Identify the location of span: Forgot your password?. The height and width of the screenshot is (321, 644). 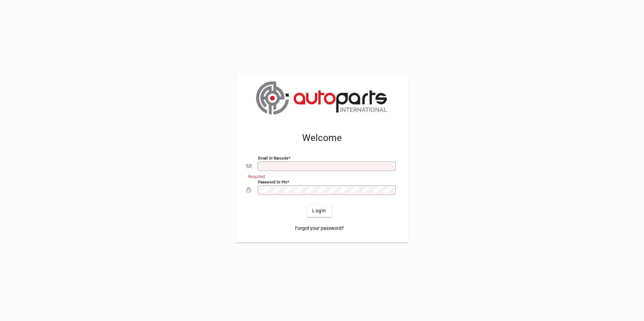
(319, 228).